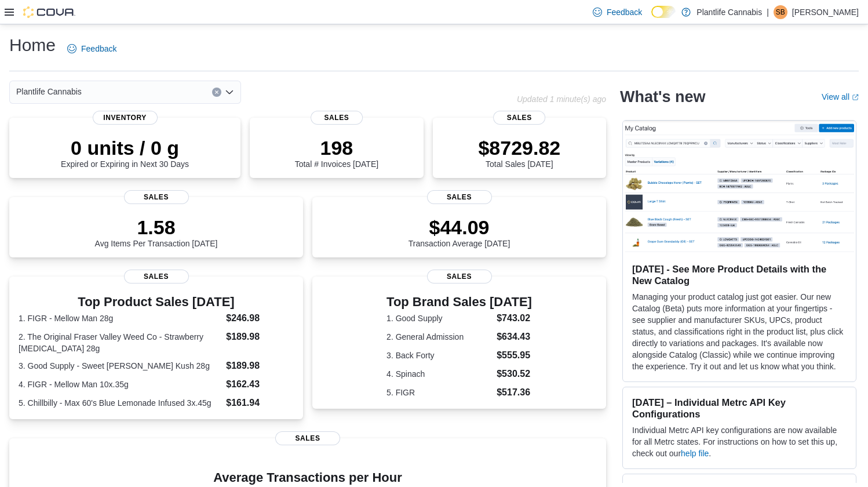 This screenshot has width=868, height=487. Describe the element at coordinates (519, 148) in the screenshot. I see `p: $8729.82` at that location.